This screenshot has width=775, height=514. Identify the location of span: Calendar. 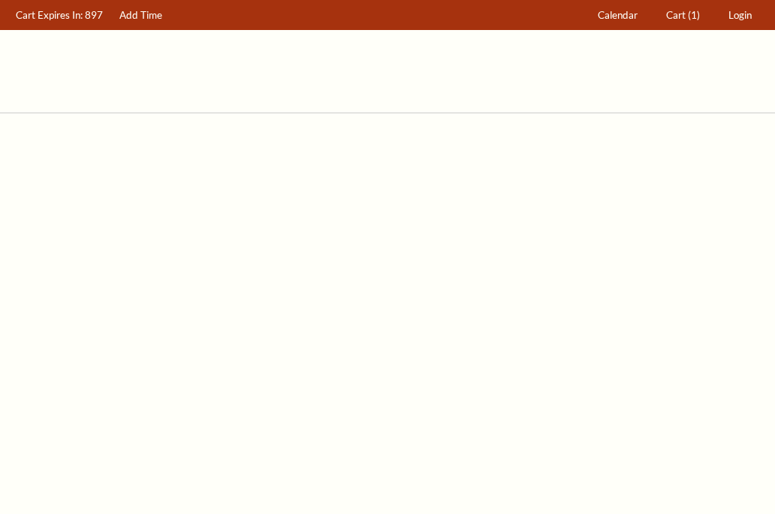
(617, 15).